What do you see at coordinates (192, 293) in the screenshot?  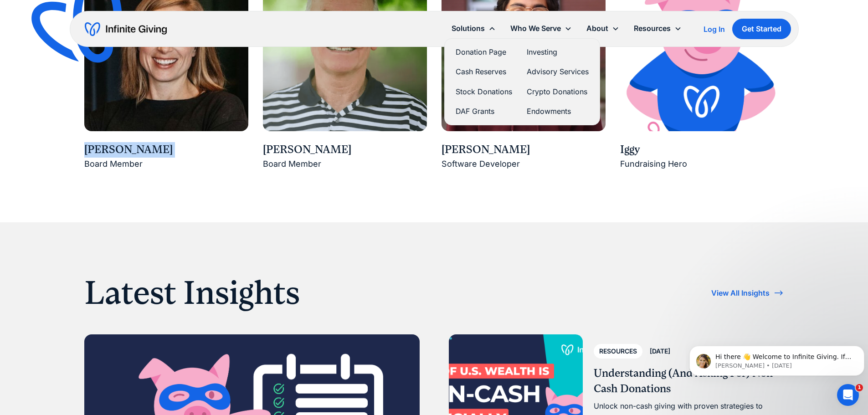 I see `h1: Latest Insights` at bounding box center [192, 293].